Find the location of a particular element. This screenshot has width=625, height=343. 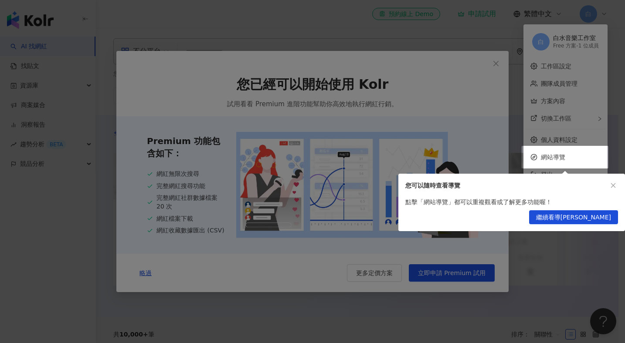

button: close is located at coordinates (613, 186).